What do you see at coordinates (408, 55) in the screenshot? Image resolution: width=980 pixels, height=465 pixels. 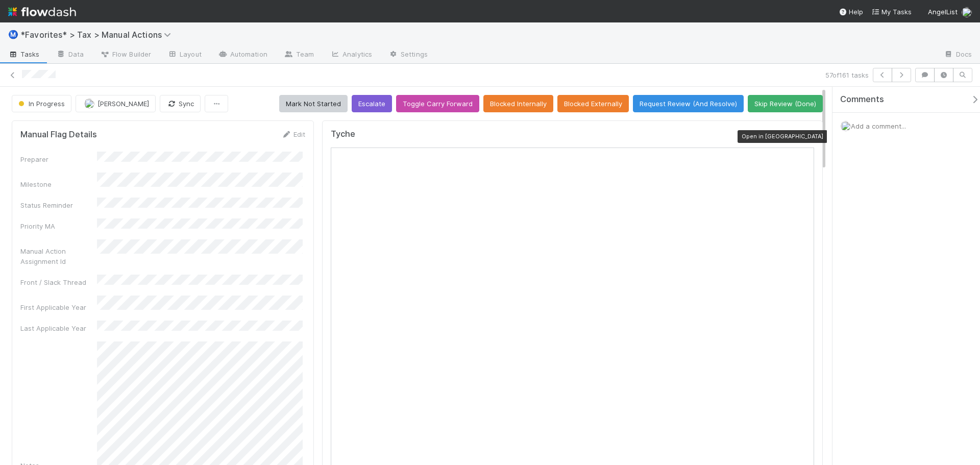 I see `a: Settings` at bounding box center [408, 55].